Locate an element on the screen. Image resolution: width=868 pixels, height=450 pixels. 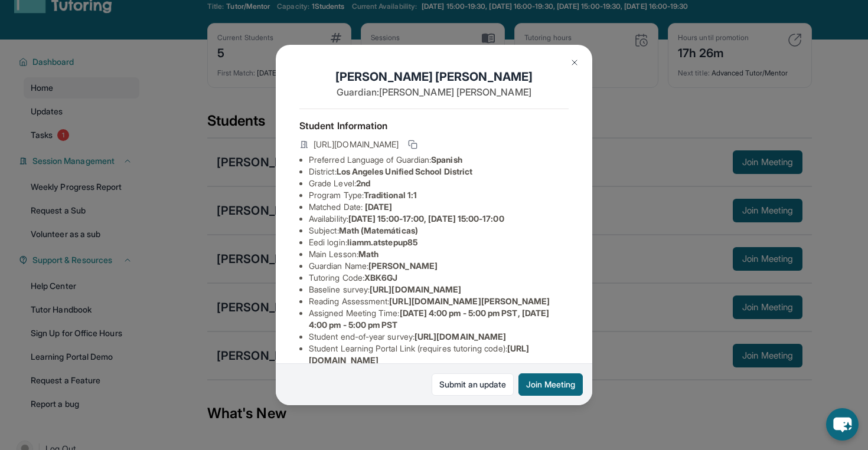
li: Reading Assessment : is located at coordinates (439, 302).